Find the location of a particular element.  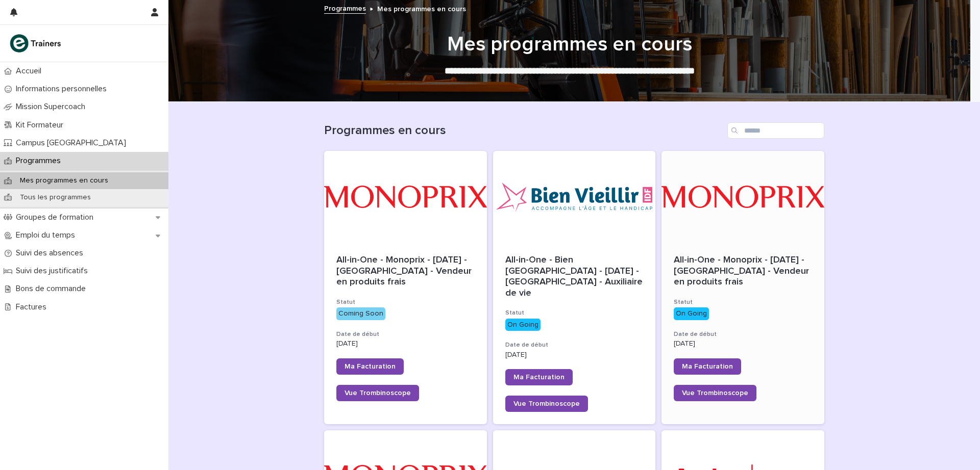

p: Emploi du temps is located at coordinates (47, 235).